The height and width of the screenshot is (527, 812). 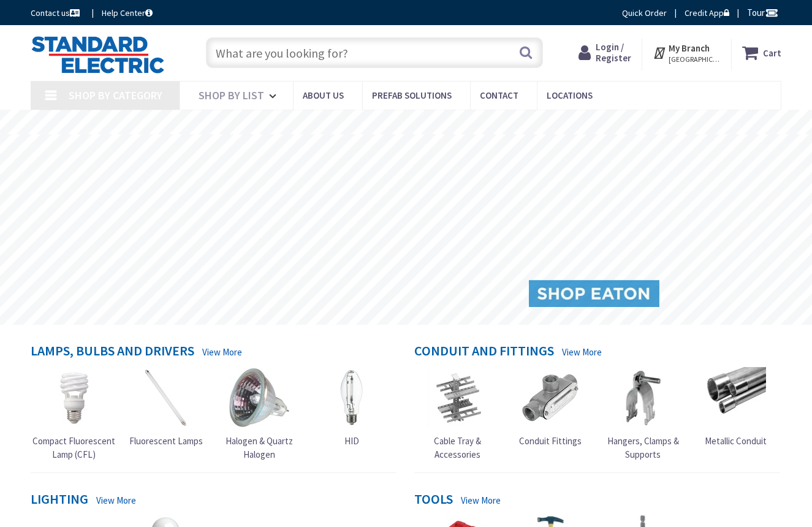 I want to click on a: Contact us, so click(x=57, y=12).